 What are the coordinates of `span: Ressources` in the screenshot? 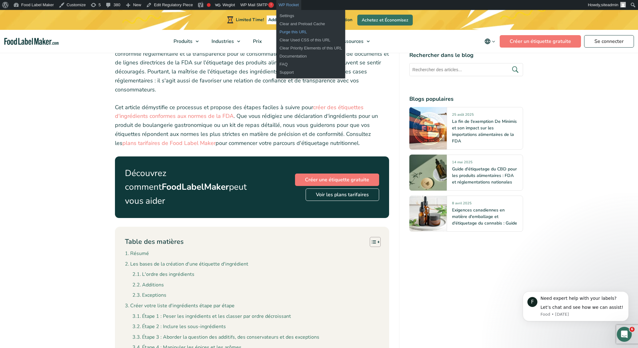 It's located at (350, 41).